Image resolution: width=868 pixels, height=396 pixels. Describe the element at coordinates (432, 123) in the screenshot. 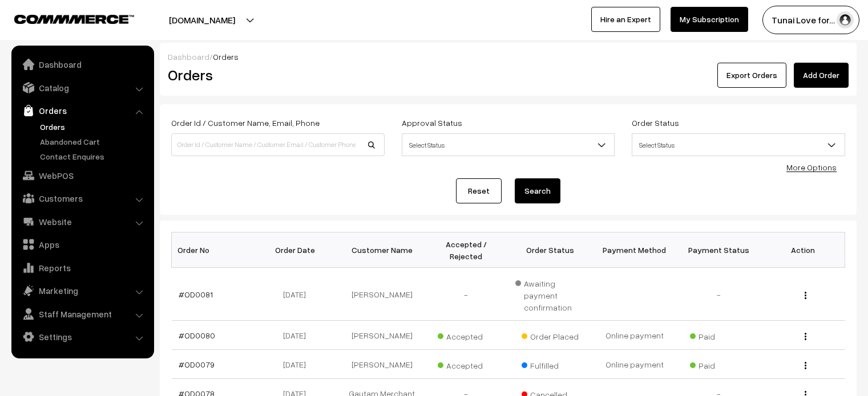

I see `label: Approval Status` at that location.